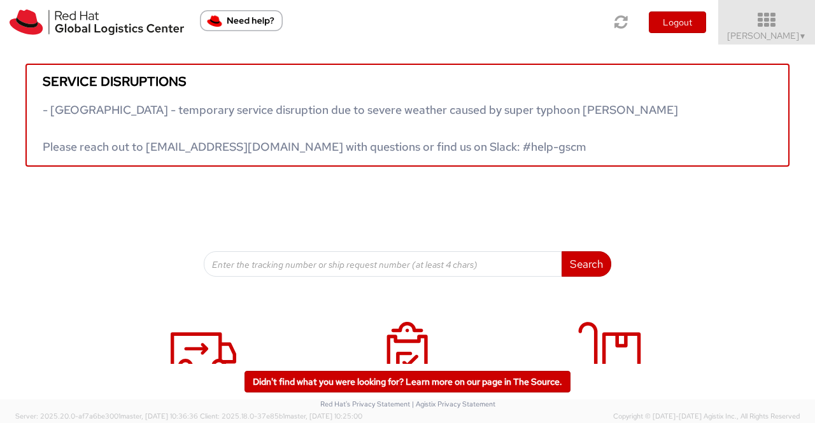  What do you see at coordinates (365, 404) in the screenshot?
I see `a: Red Hat's Privacy Statement` at bounding box center [365, 404].